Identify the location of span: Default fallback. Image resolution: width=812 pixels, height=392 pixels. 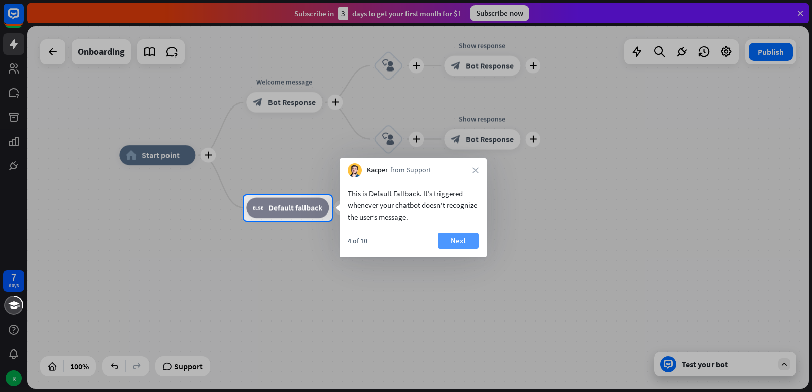
(295, 208).